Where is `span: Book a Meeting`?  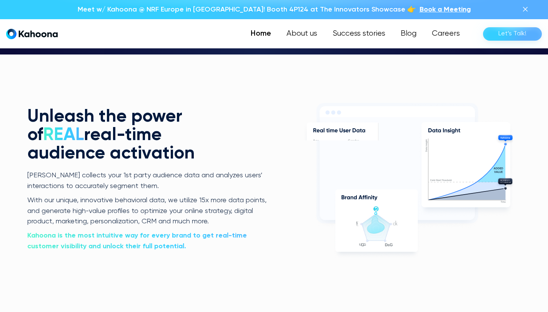 span: Book a Meeting is located at coordinates (445, 10).